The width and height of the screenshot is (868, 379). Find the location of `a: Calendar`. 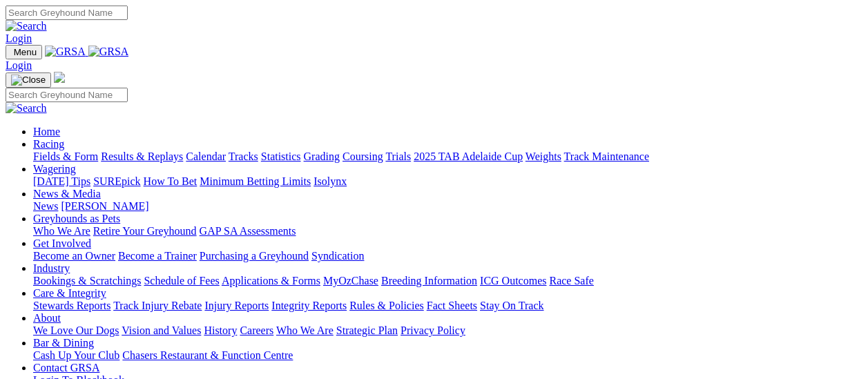

a: Calendar is located at coordinates (206, 156).